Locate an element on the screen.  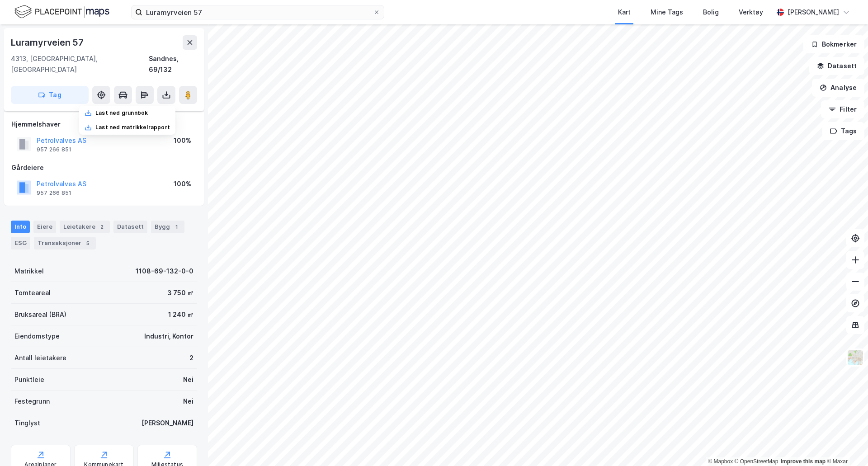
input: Søk på adresse, matrikkel, gårdeiere, leietakere eller personer is located at coordinates (257, 12).